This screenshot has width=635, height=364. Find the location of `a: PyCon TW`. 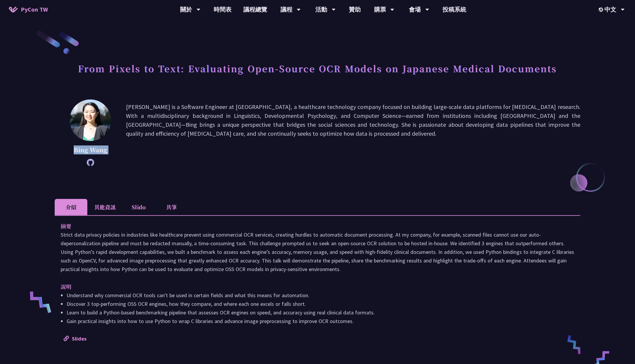

a: PyCon TW is located at coordinates (28, 10).